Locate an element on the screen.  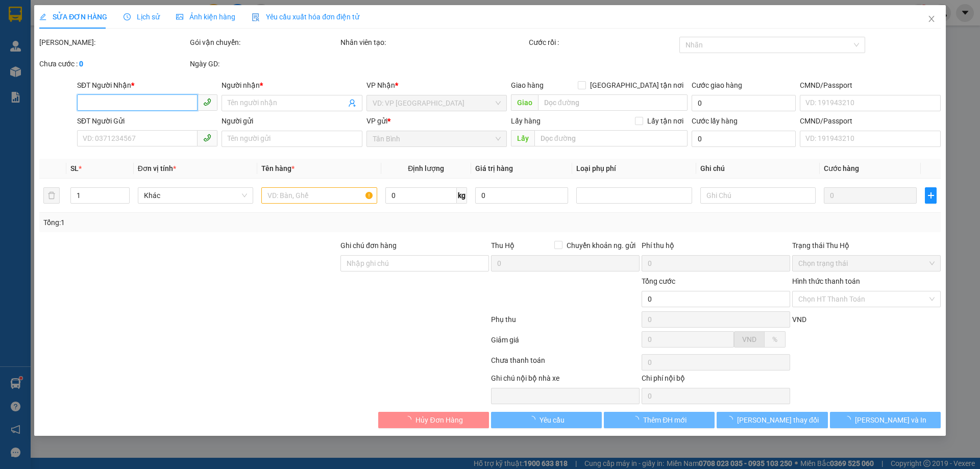
input: Cước lấy hàng is located at coordinates (744, 139).